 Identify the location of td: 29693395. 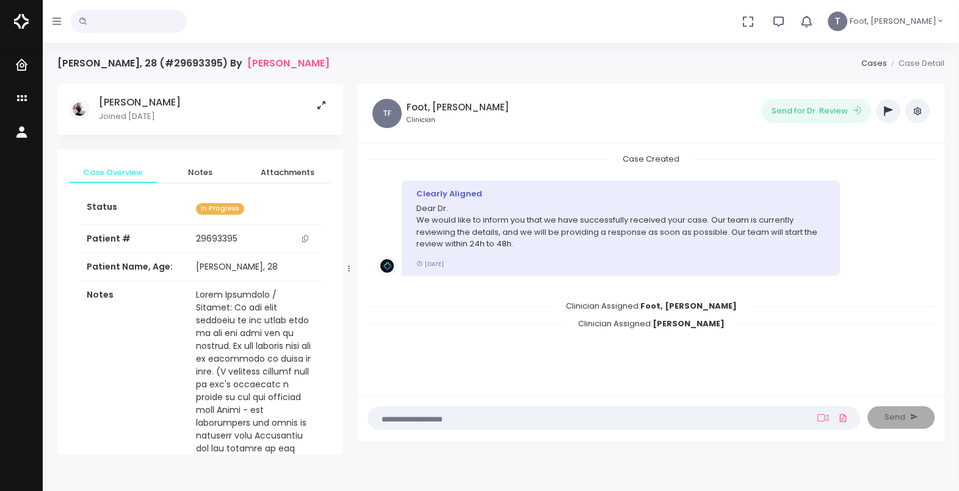
(255, 239).